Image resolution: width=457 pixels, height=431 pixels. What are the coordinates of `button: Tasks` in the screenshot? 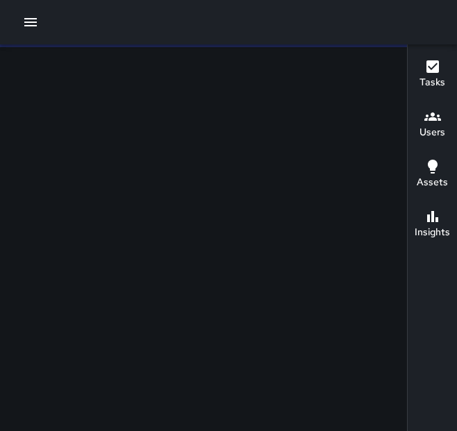 It's located at (432, 75).